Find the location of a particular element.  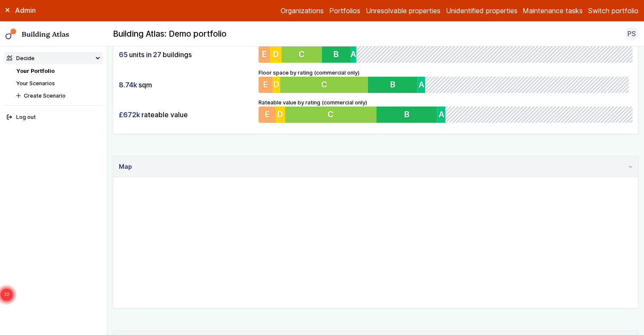

h2: Building Atlas: Demo portfolio is located at coordinates (170, 34).